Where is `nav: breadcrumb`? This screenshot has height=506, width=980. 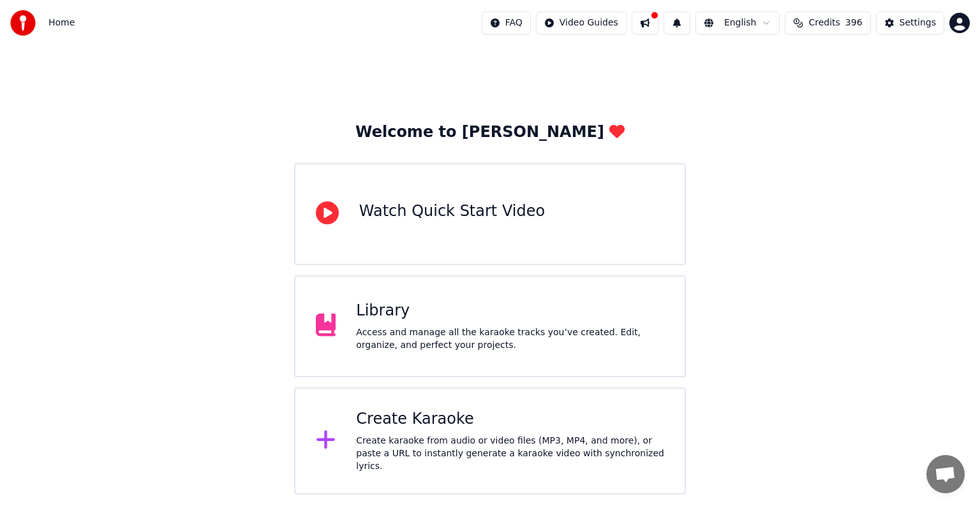 nav: breadcrumb is located at coordinates (61, 23).